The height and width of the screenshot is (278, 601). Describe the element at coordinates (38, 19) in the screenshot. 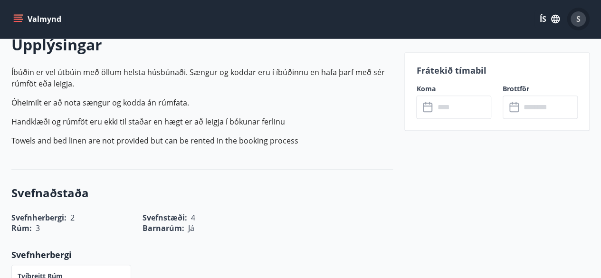

I see `button: menu` at that location.